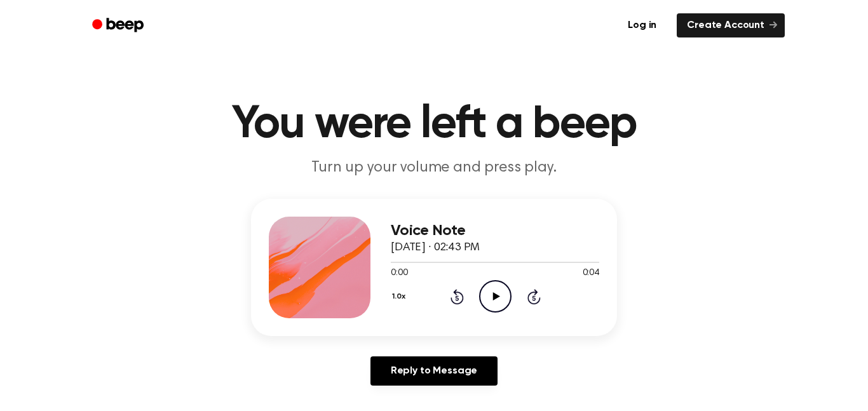  What do you see at coordinates (399, 273) in the screenshot?
I see `span: 0:00` at bounding box center [399, 273].